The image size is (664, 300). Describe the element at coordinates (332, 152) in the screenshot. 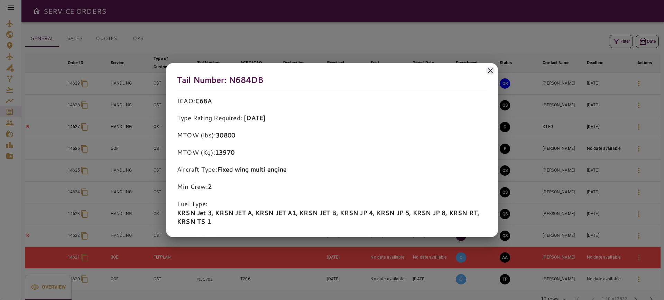

I see `p: MTOW (Kg):` at that location.